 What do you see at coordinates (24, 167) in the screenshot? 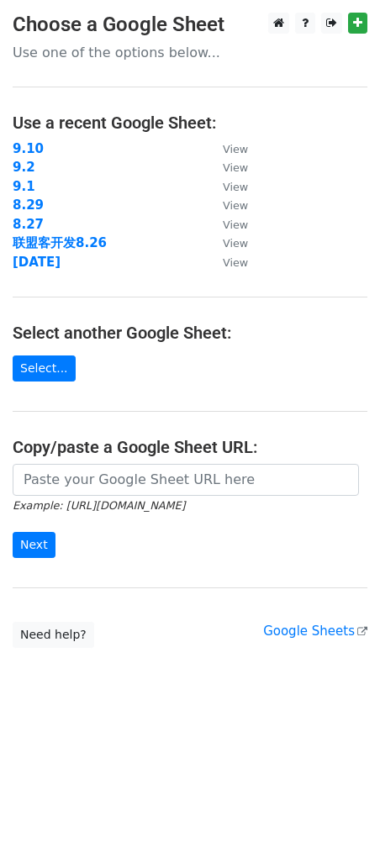
I see `strong: 9.2` at bounding box center [24, 167].